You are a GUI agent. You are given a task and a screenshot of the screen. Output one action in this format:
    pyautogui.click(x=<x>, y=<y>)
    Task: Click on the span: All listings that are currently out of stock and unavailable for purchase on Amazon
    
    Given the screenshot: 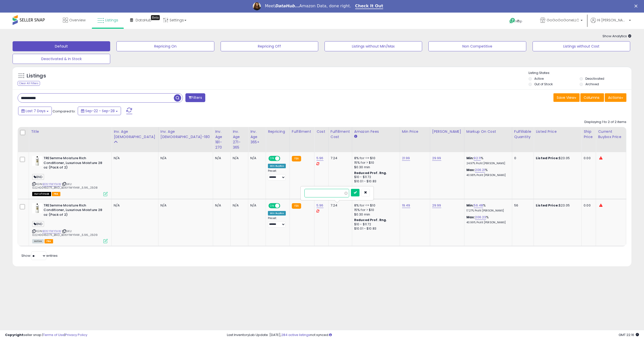 What is the action you would take?
    pyautogui.click(x=41, y=194)
    